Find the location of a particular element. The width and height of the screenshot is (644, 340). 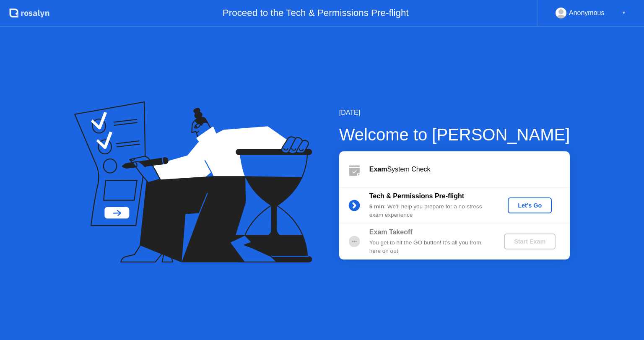

button: Let's Go is located at coordinates (530, 206).